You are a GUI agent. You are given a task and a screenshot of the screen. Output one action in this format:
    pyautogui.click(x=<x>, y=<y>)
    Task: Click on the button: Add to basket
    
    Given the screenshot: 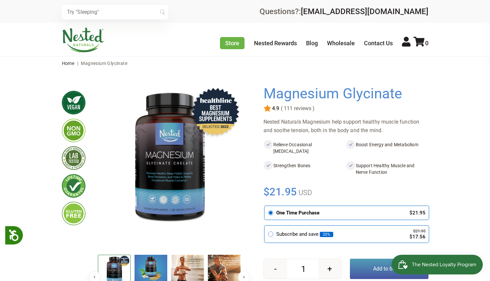 What is the action you would take?
    pyautogui.click(x=389, y=269)
    